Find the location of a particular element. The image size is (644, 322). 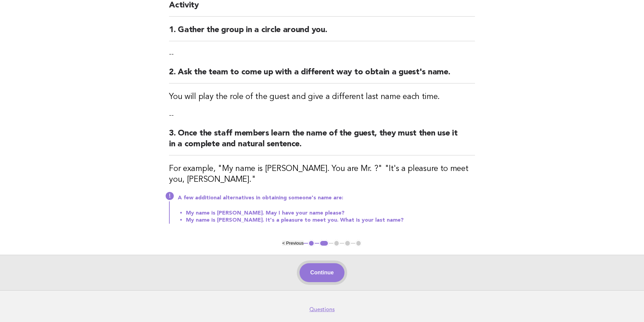

h2: 3. Once the staff members learn the name of the guest, they must then use it in a complete and na... is located at coordinates (322, 142).